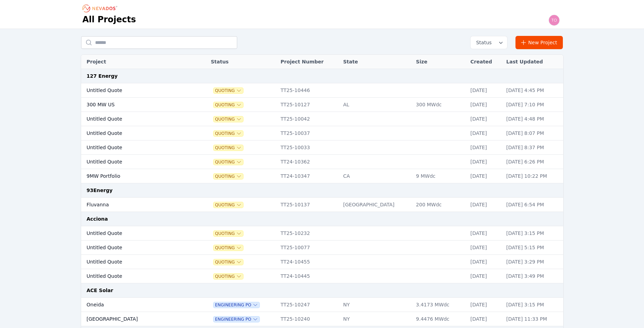 The width and height of the screenshot is (644, 328). What do you see at coordinates (322, 76) in the screenshot?
I see `td: 127 Energy` at bounding box center [322, 76].